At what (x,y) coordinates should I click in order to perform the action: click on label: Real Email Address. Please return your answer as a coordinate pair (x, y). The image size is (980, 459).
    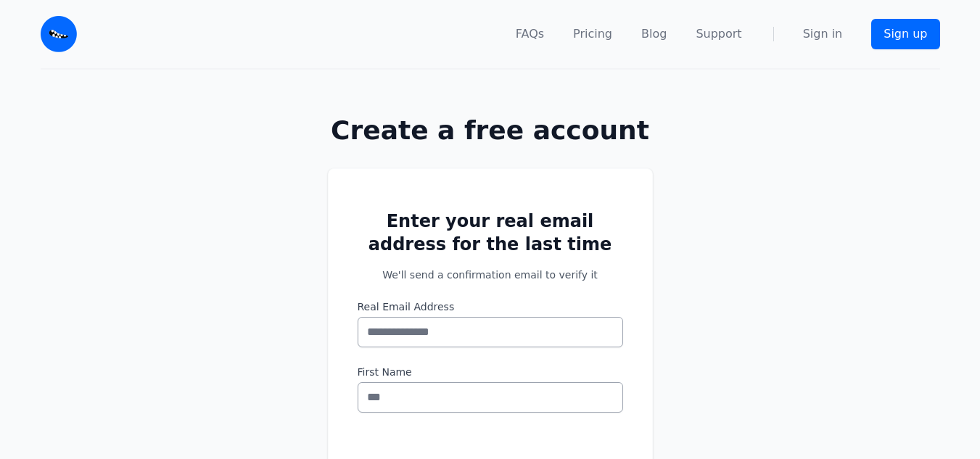
    Looking at the image, I should click on (490, 307).